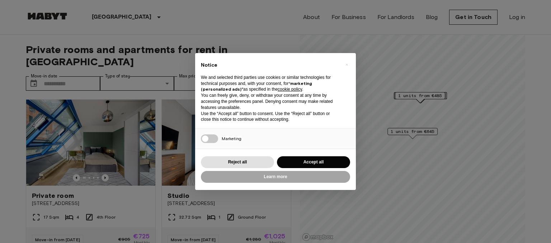  Describe the element at coordinates (270, 117) in the screenshot. I see `p: Use the “Accept all” button to consent. Use the “Reject all” button or close this notice to conti...` at that location.